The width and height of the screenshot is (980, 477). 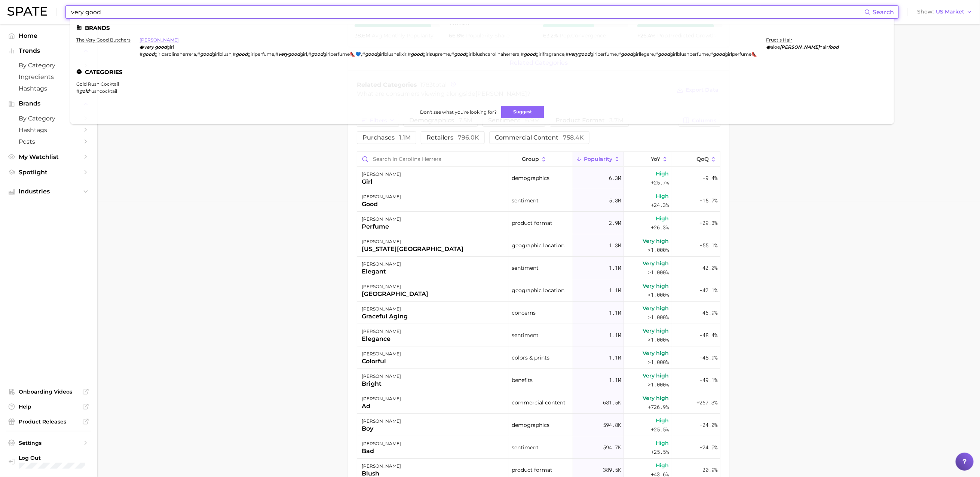 I want to click on span: +26.3%, so click(x=660, y=227).